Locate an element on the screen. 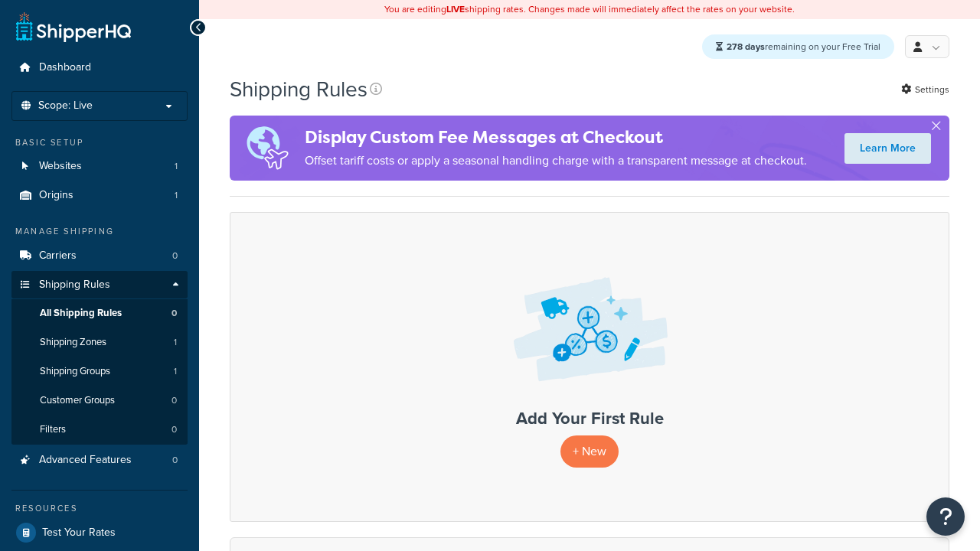 This screenshot has height=551, width=980. a: All Shipping Rules 0 is located at coordinates (100, 313).